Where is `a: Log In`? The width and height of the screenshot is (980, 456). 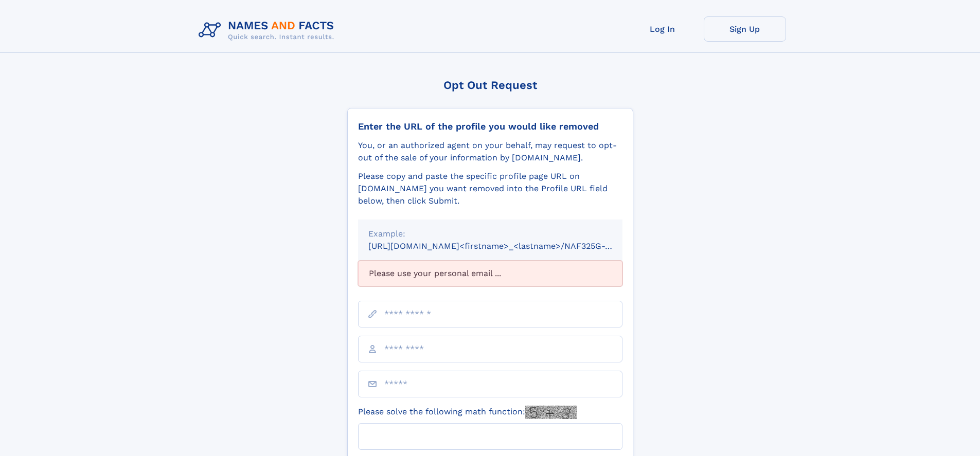 a: Log In is located at coordinates (662, 29).